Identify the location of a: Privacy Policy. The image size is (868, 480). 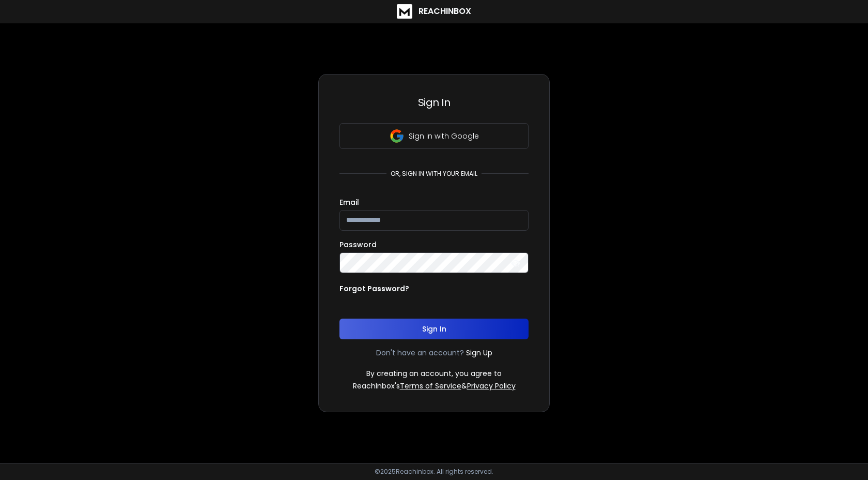
(491, 386).